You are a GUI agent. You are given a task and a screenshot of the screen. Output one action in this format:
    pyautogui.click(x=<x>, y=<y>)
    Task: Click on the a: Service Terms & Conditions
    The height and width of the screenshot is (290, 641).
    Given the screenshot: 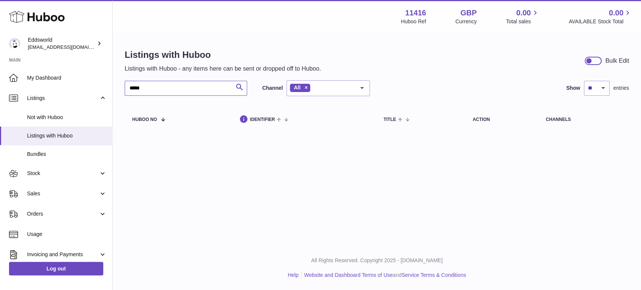 What is the action you would take?
    pyautogui.click(x=434, y=275)
    